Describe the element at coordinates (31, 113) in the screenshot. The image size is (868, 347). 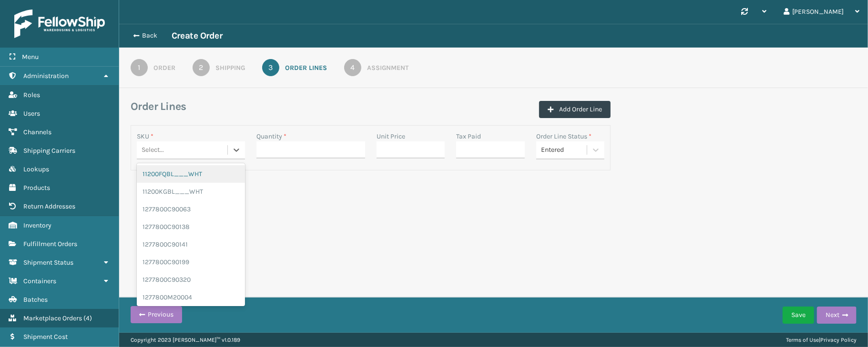
I see `span: Users` at that location.